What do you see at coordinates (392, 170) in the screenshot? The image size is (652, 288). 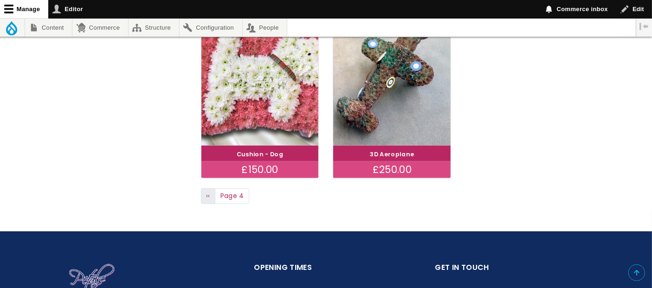 I see `div: £250.00` at bounding box center [392, 170].